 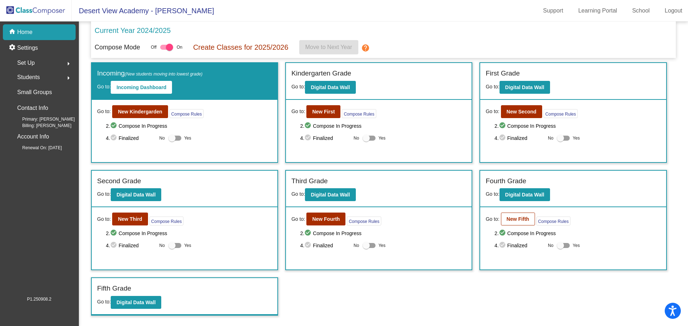 What do you see at coordinates (326, 219) in the screenshot?
I see `button: New Fourth` at bounding box center [326, 219].